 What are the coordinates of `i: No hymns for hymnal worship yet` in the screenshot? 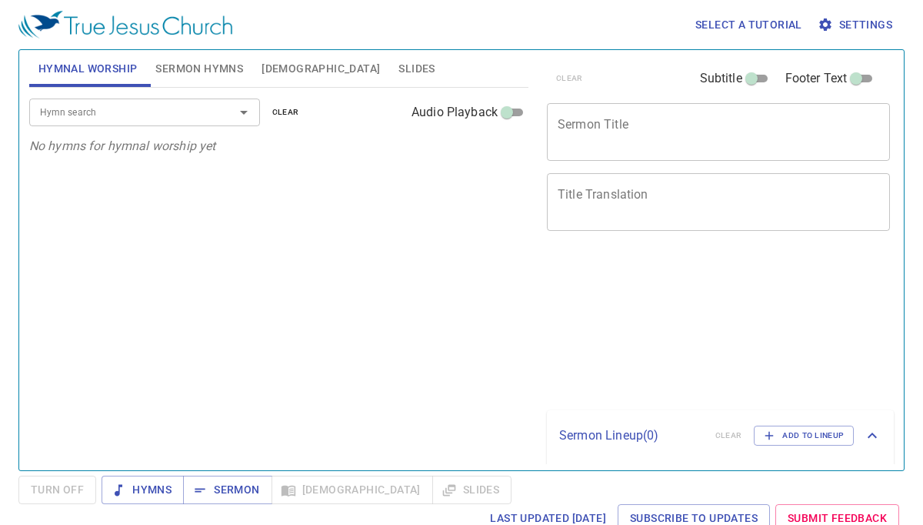 It's located at (122, 145).